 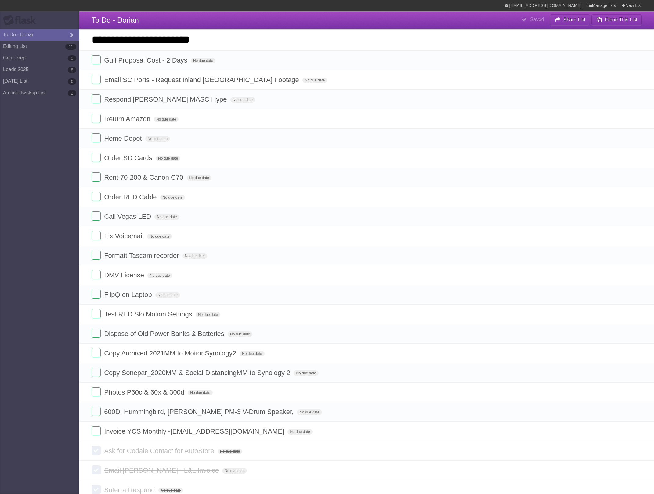 What do you see at coordinates (621, 20) in the screenshot?
I see `b: Clone This List` at bounding box center [621, 20].